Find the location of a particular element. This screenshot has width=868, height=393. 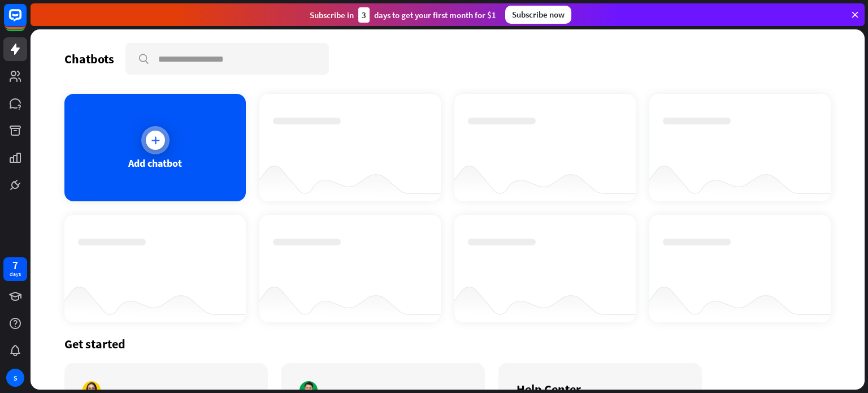

div: Get started is located at coordinates (447, 344).